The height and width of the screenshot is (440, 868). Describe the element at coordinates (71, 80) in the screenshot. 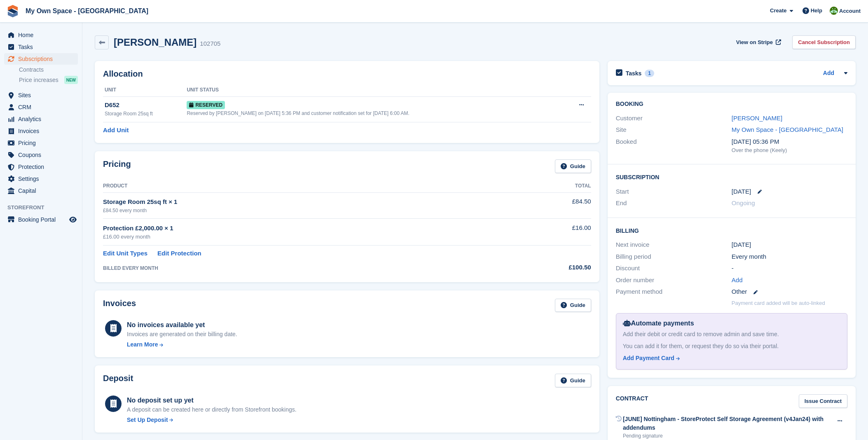

I see `div: NEW` at that location.